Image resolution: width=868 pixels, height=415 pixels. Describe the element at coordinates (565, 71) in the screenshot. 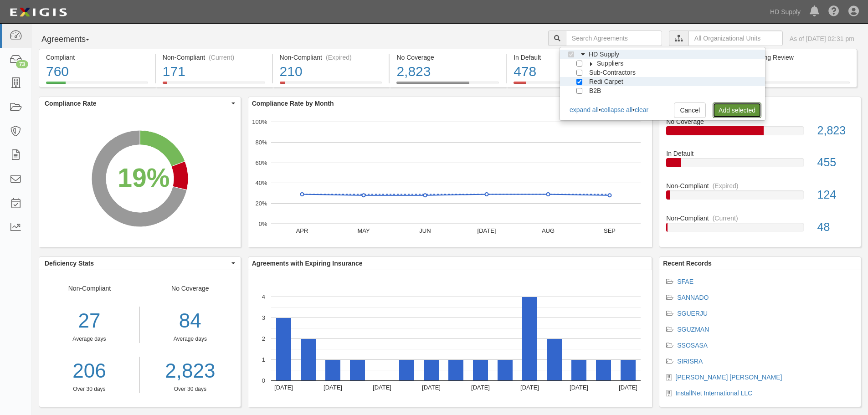

I see `div: 478` at that location.